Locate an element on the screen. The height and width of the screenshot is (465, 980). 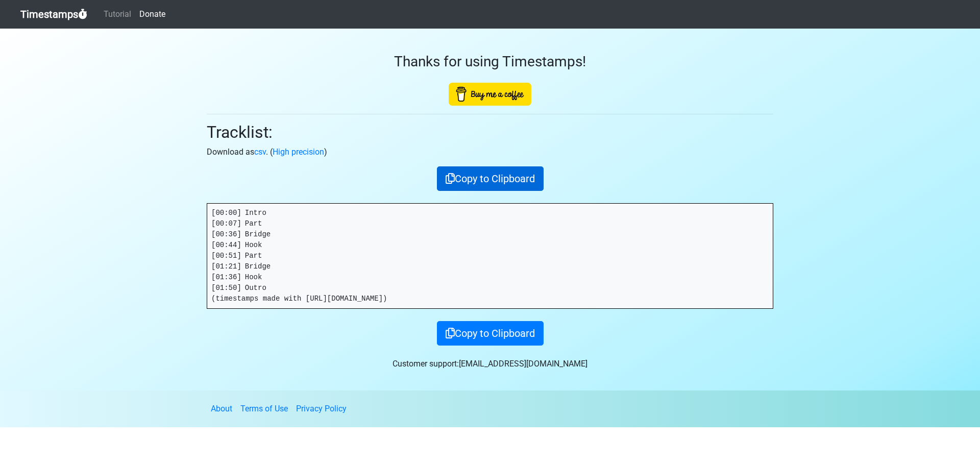
p: Download as . ( ) is located at coordinates (490, 152).